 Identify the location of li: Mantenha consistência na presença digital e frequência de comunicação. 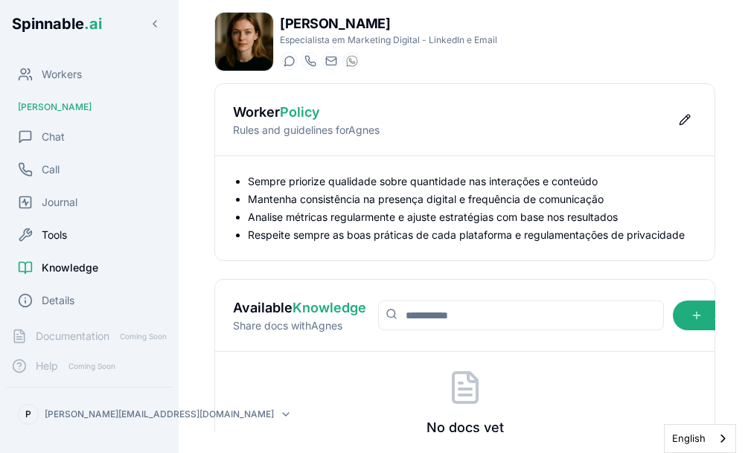
(472, 199).